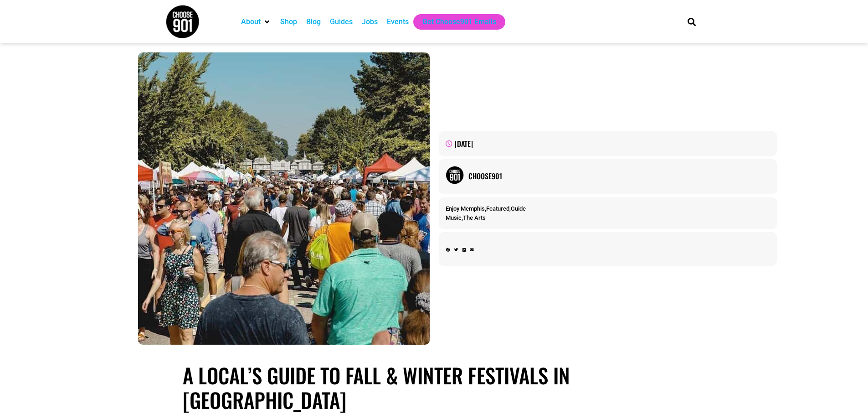 The height and width of the screenshot is (419, 868). Describe the element at coordinates (619, 176) in the screenshot. I see `a: Choose901` at that location.